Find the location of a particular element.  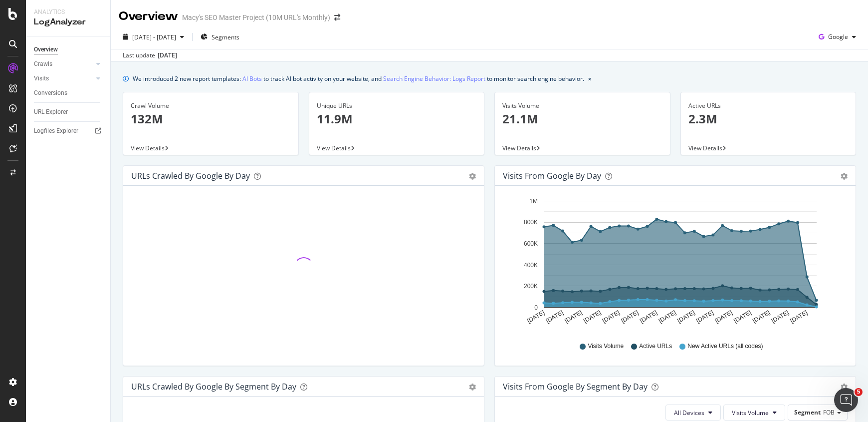

div: Visits from Google By Segment By Day is located at coordinates (575, 386).